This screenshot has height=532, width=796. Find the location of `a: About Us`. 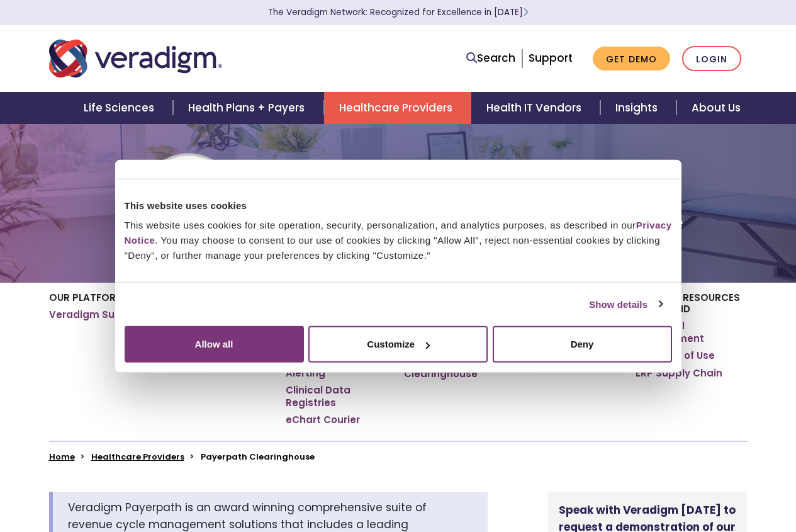

a: About Us is located at coordinates (717, 108).